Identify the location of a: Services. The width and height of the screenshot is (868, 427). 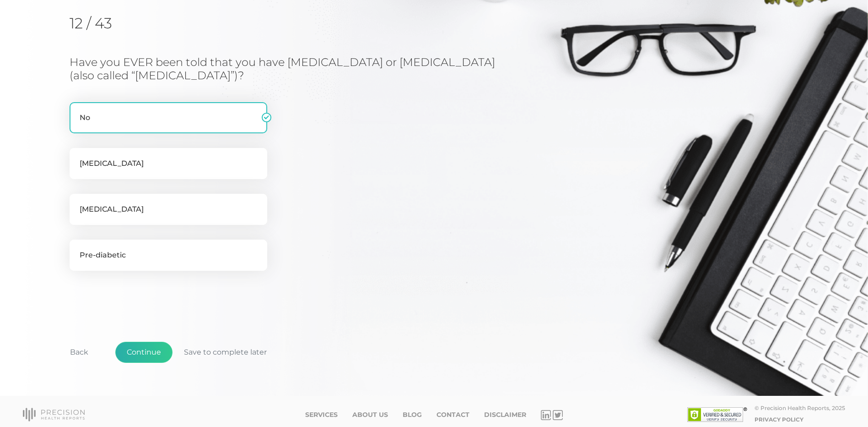
(321, 414).